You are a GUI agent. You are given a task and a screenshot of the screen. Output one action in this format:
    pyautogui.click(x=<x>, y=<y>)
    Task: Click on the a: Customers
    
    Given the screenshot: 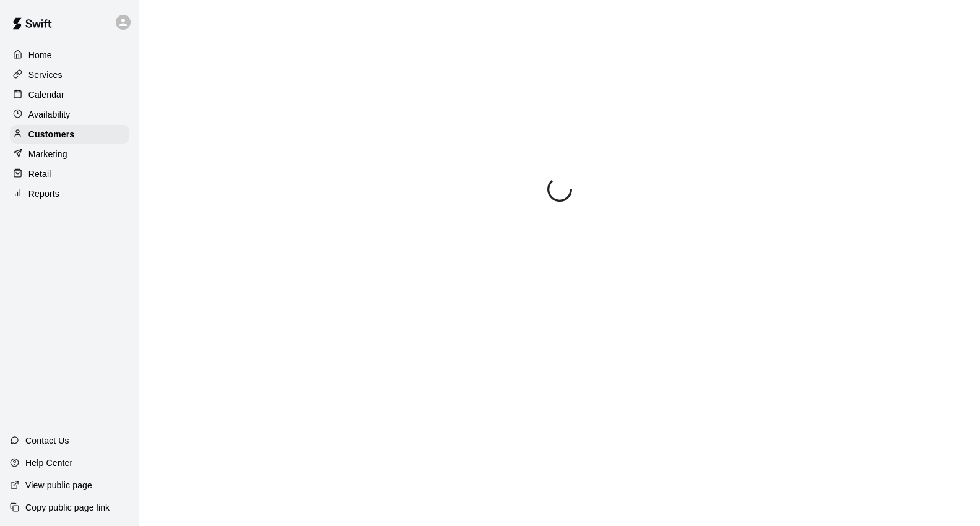 What is the action you would take?
    pyautogui.click(x=69, y=135)
    